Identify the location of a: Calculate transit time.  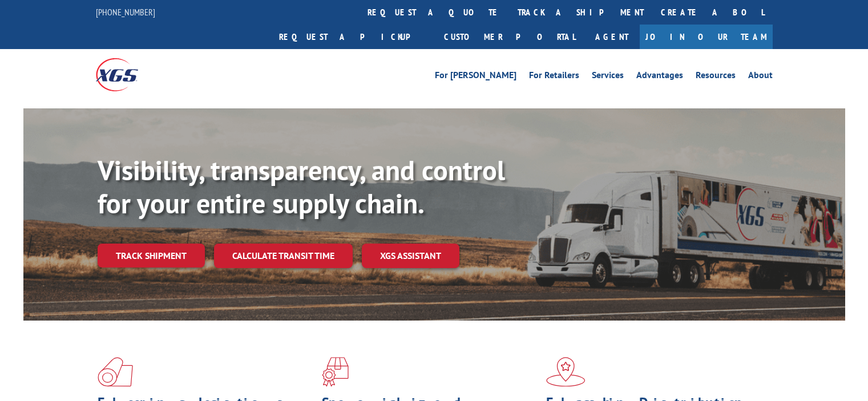
(283, 255).